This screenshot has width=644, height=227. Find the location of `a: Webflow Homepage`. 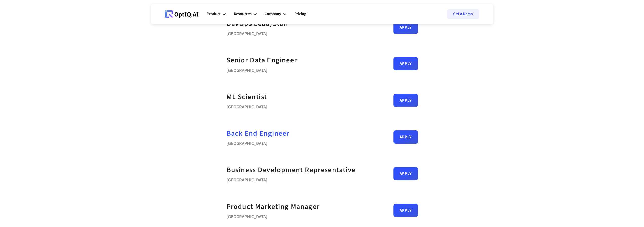

a: Webflow Homepage is located at coordinates (182, 14).